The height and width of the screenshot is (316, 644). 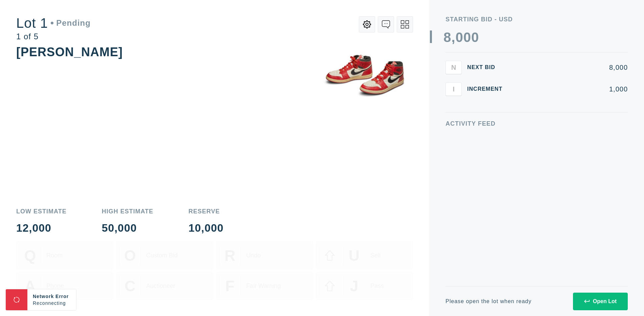 I want to click on div: Reconnecting, so click(x=52, y=303).